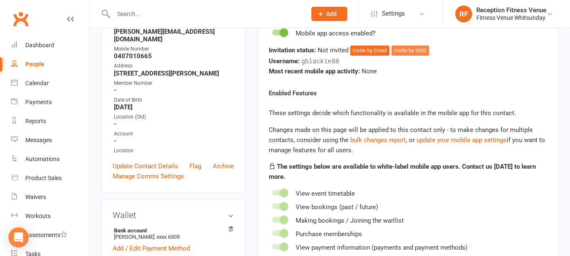 The width and height of the screenshot is (570, 256). Describe the element at coordinates (35, 64) in the screenshot. I see `div: People` at that location.